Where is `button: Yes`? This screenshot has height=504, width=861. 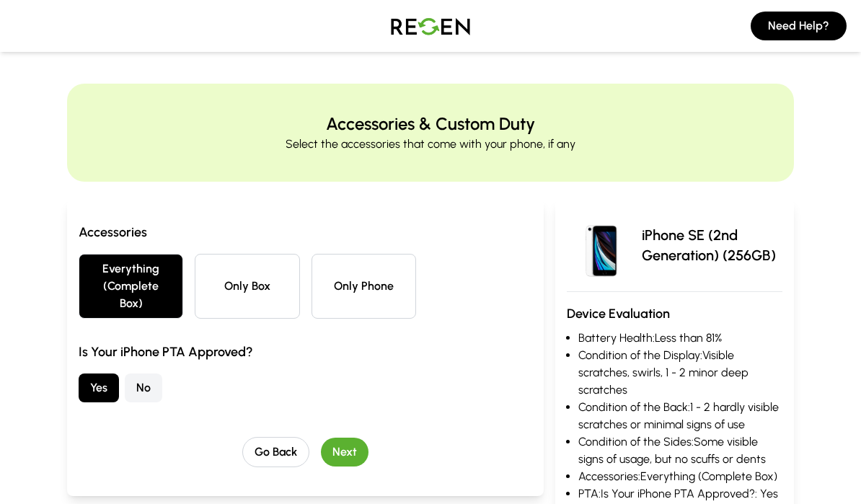
button: Yes is located at coordinates (99, 388).